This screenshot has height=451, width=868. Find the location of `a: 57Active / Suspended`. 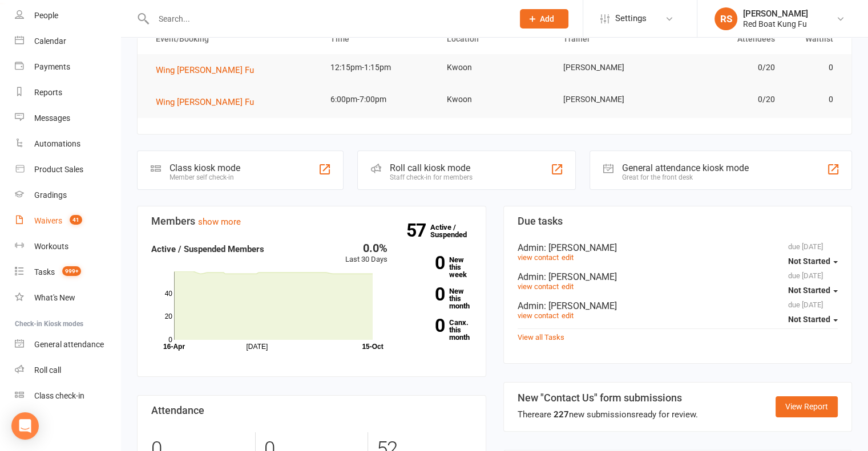

a: 57Active / Suspended is located at coordinates (455, 231).